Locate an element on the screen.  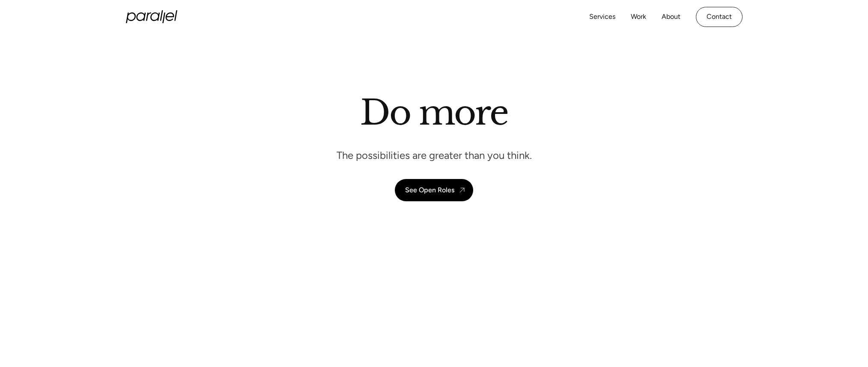
a: Services is located at coordinates (602, 17).